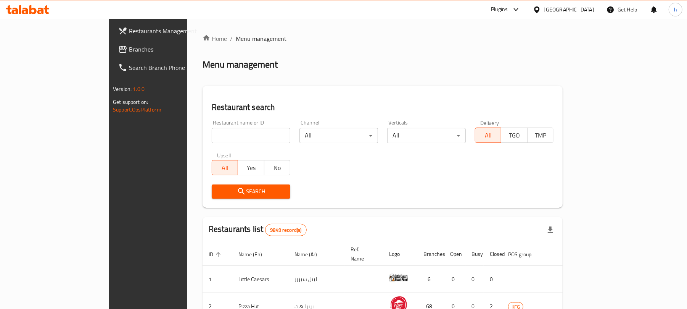 This screenshot has width=687, height=309. Describe the element at coordinates (383, 39) in the screenshot. I see `nav: breadcrumb` at that location.